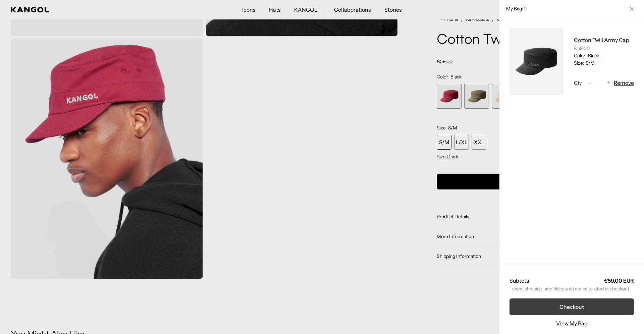 The height and width of the screenshot is (334, 644). I want to click on span: Qty, so click(577, 83).